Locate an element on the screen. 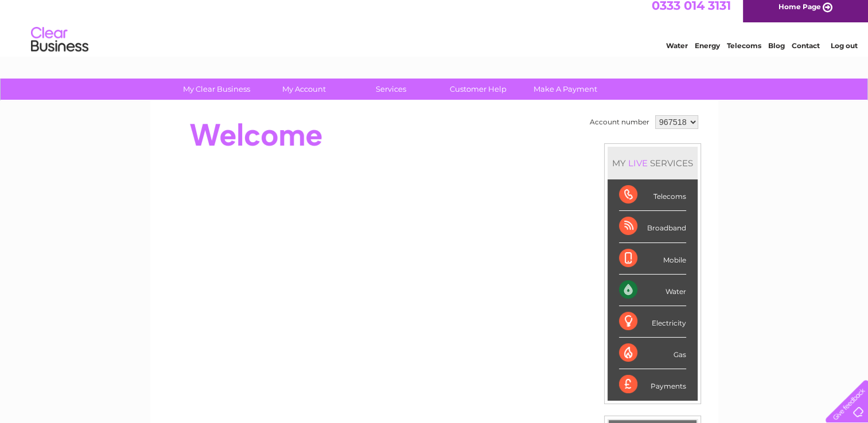 This screenshot has width=868, height=423. a: Log out is located at coordinates (843, 53).